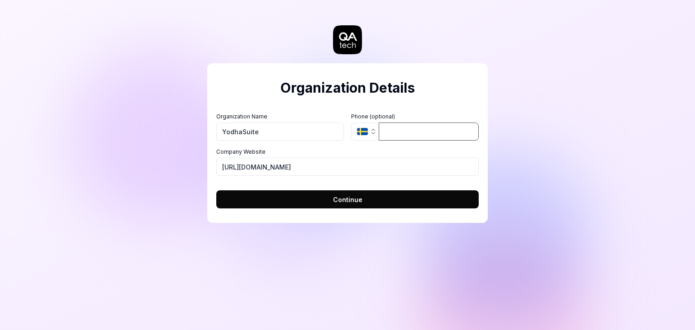 The image size is (695, 330). I want to click on input: https://, so click(347, 167).